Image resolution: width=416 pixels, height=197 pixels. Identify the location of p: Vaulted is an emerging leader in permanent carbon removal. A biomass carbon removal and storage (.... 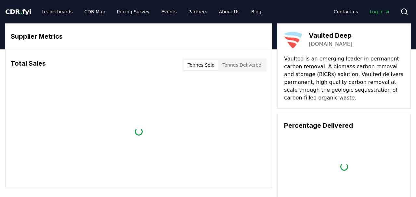
(344, 78).